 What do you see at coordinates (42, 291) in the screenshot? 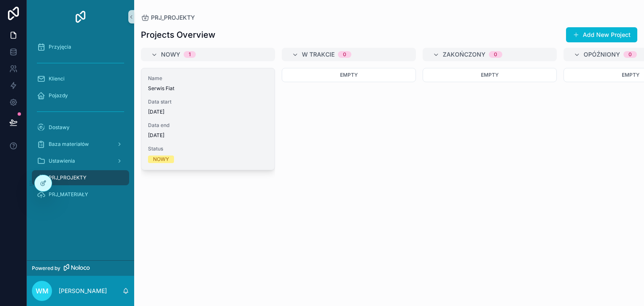
I see `span: WM` at bounding box center [42, 291].